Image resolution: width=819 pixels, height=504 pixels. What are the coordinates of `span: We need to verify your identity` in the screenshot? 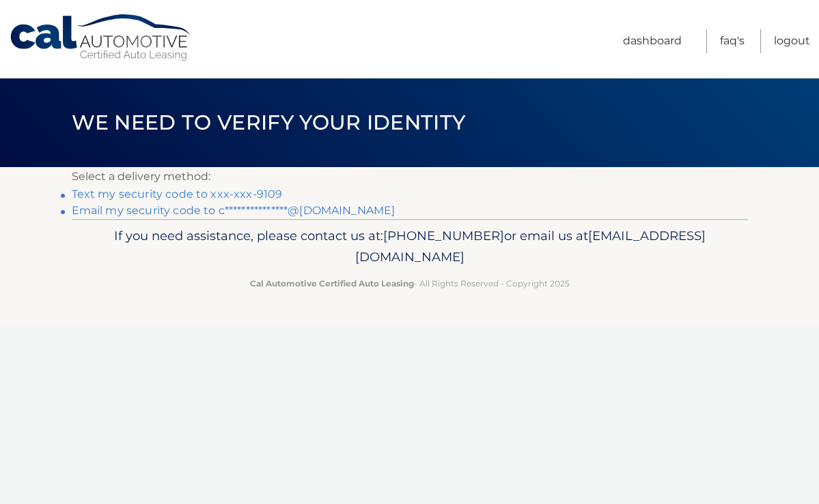 It's located at (268, 122).